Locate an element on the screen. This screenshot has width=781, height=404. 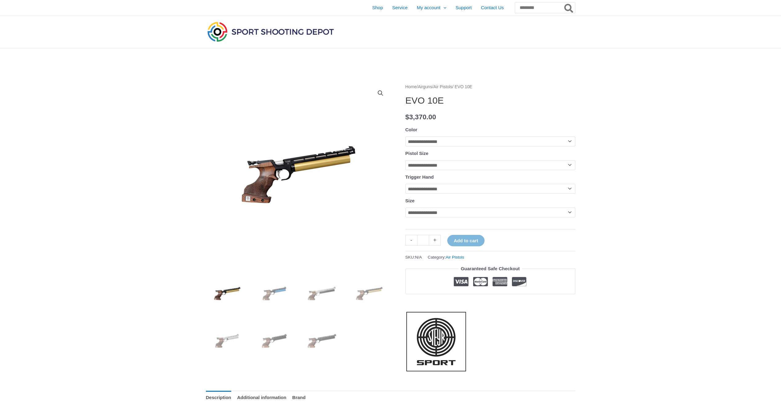
img: EVO 10E - Image 7 is located at coordinates (322, 341).